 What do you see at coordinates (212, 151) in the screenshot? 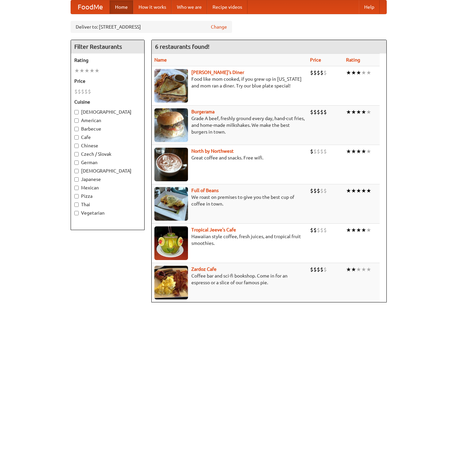
I see `b: North by Northwest` at bounding box center [212, 151].